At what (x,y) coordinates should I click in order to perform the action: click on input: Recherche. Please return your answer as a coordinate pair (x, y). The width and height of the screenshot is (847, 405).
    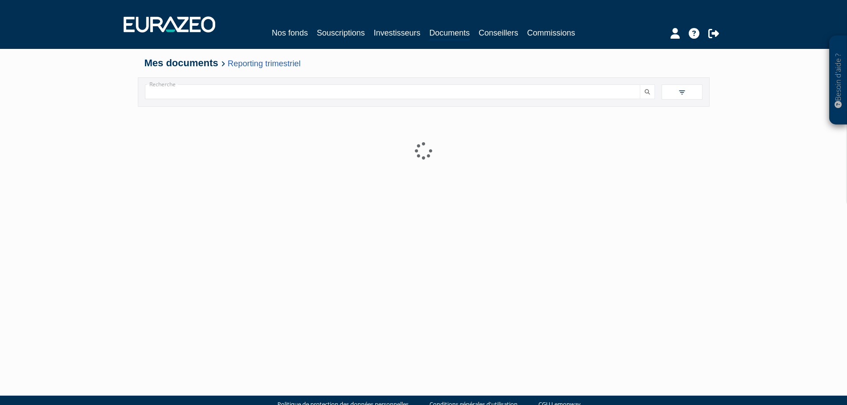
    Looking at the image, I should click on (393, 92).